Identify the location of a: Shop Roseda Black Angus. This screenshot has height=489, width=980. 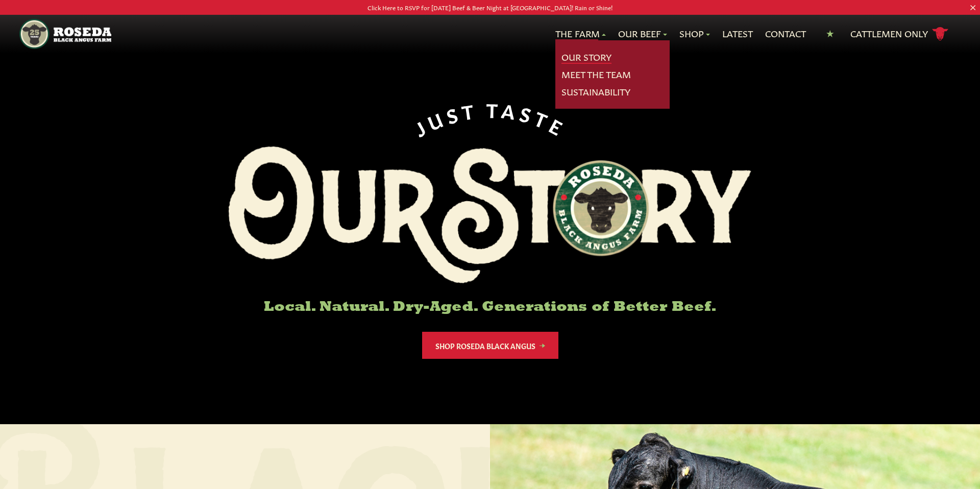
(490, 345).